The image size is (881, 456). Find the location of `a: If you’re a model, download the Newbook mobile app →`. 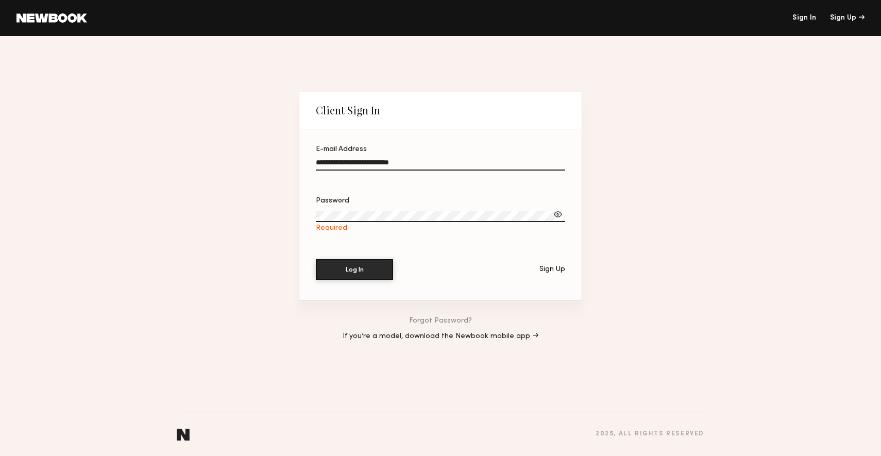

a: If you’re a model, download the Newbook mobile app → is located at coordinates (441, 336).